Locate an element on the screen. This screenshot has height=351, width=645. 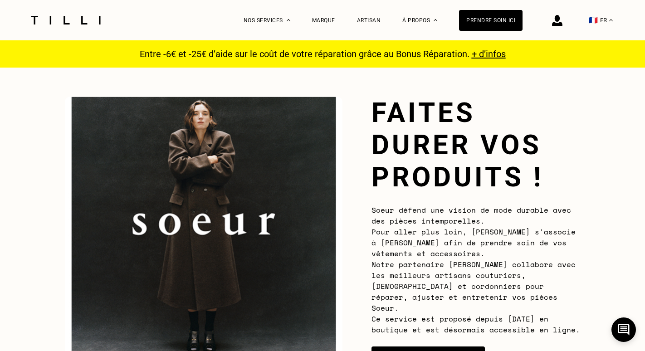
a: Prendre soin ici is located at coordinates (491, 20).